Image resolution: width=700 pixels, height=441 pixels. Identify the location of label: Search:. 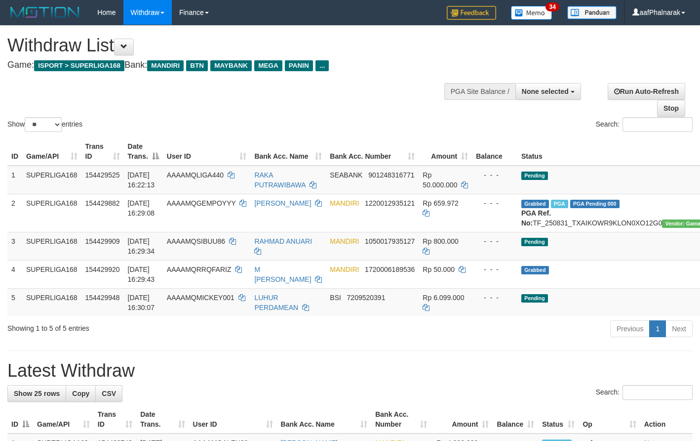
(645, 124).